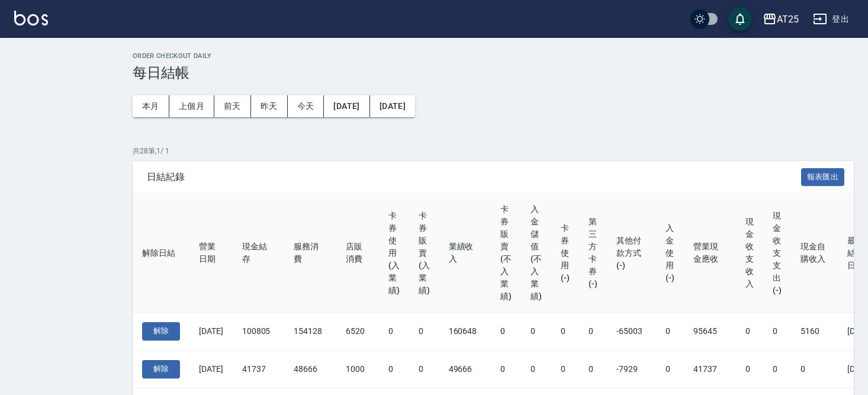 Image resolution: width=868 pixels, height=395 pixels. Describe the element at coordinates (823, 177) in the screenshot. I see `button: 報表匯出` at that location.